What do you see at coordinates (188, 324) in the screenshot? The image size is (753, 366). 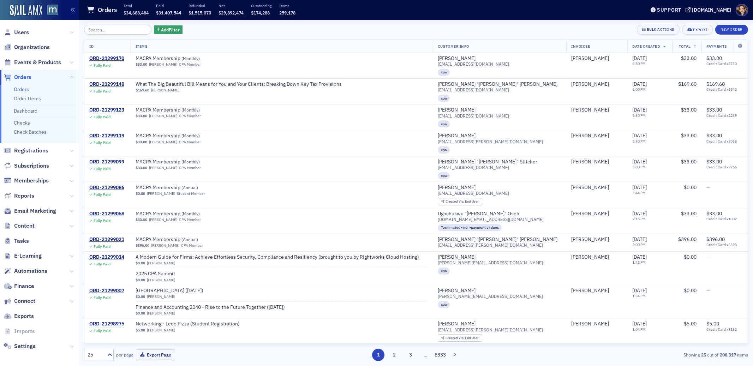 I see `span: Networking - Ledo Pizza (Student Registration)` at bounding box center [188, 324].